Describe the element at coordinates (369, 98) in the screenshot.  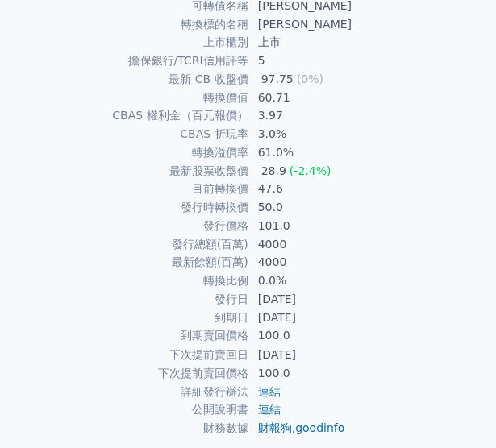
I see `td: 60.71` at that location.